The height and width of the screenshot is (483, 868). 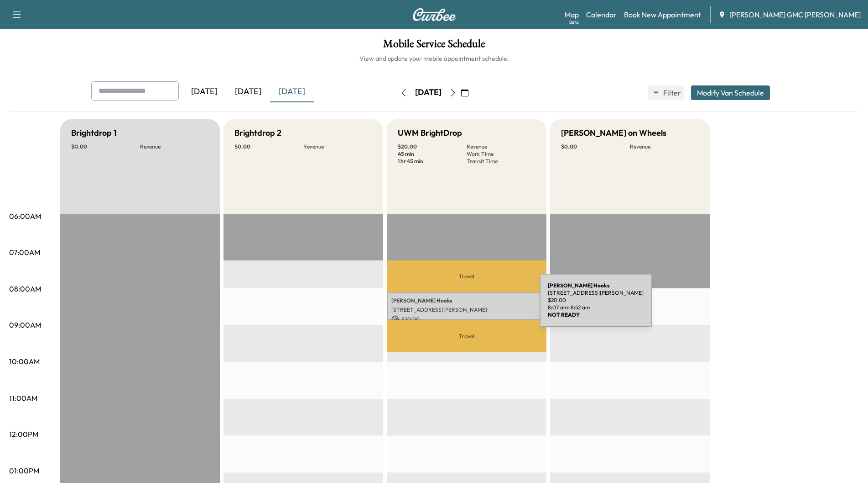 I want to click on p: 01:00PM, so click(x=24, y=470).